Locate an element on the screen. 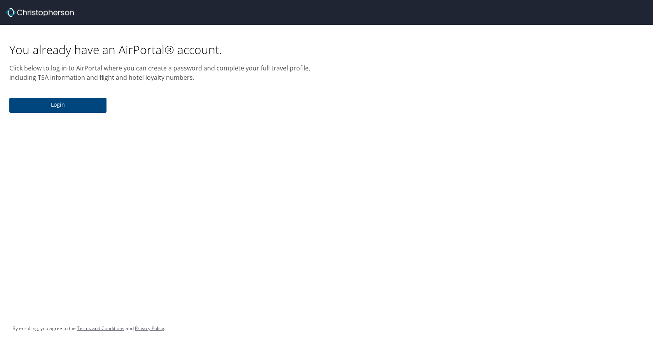 This screenshot has height=346, width=653. div: By enrolling, you agree to the and . is located at coordinates (89, 328).